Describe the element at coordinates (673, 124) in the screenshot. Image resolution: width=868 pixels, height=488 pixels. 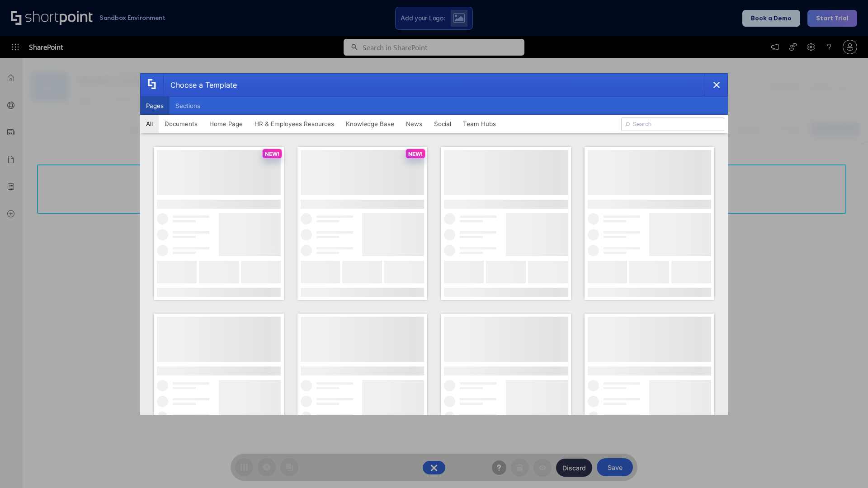
I see `input: Search` at that location.